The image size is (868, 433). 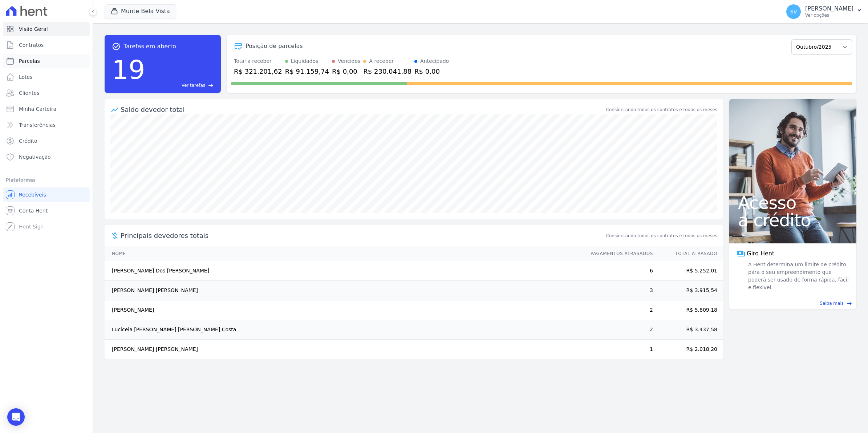 What do you see at coordinates (832, 303) in the screenshot?
I see `span: Saiba mais` at bounding box center [832, 303].